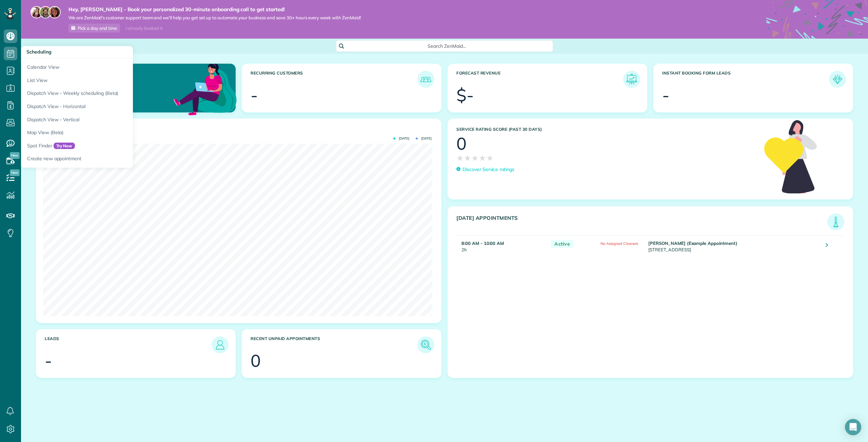 The image size is (868, 442). What do you see at coordinates (837, 79) in the screenshot?
I see `img: icon_form_leads-04211a6a04a5b2264e4ee56bc0799ec3eb69b7e499cbb523a139df1d13a81ae0.png` at bounding box center [837, 79].